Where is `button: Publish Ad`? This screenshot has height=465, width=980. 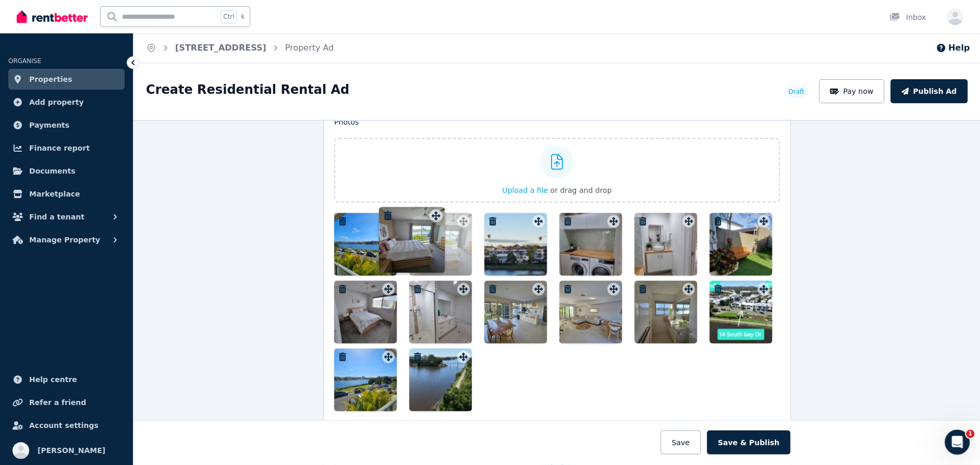 button: Publish Ad is located at coordinates (928, 91).